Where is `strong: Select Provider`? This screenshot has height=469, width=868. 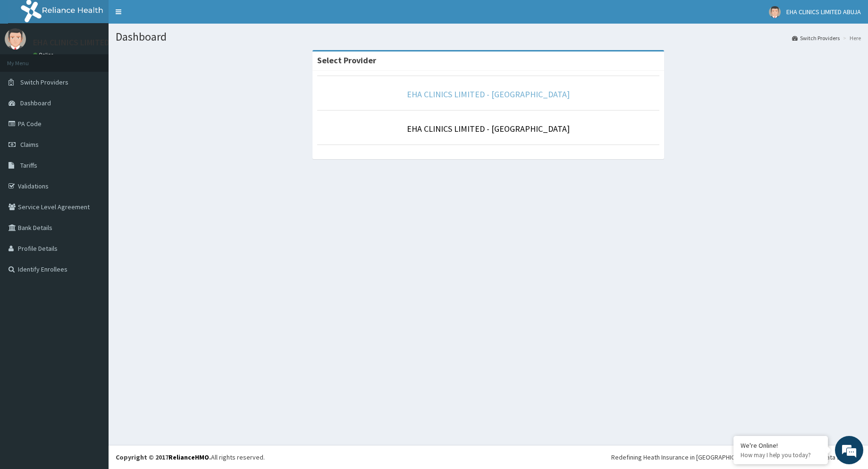
strong: Select Provider is located at coordinates (346, 60).